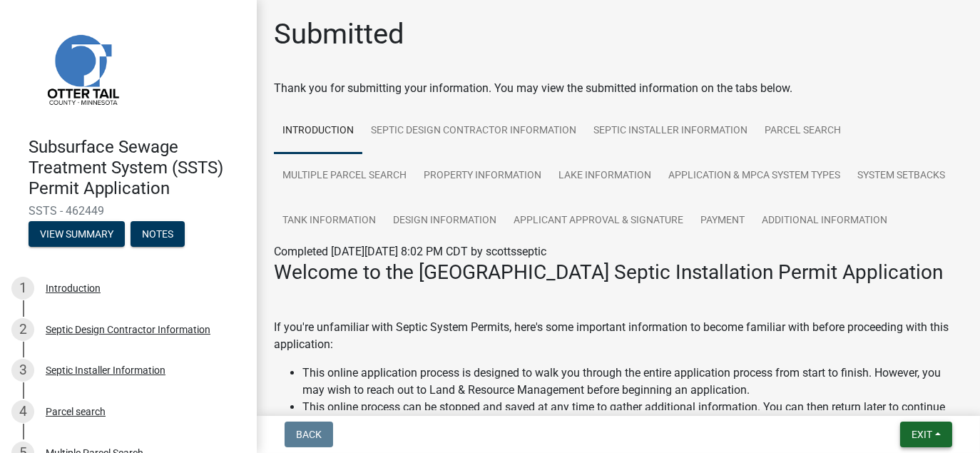  Describe the element at coordinates (339, 35) in the screenshot. I see `h1: Submitted` at that location.